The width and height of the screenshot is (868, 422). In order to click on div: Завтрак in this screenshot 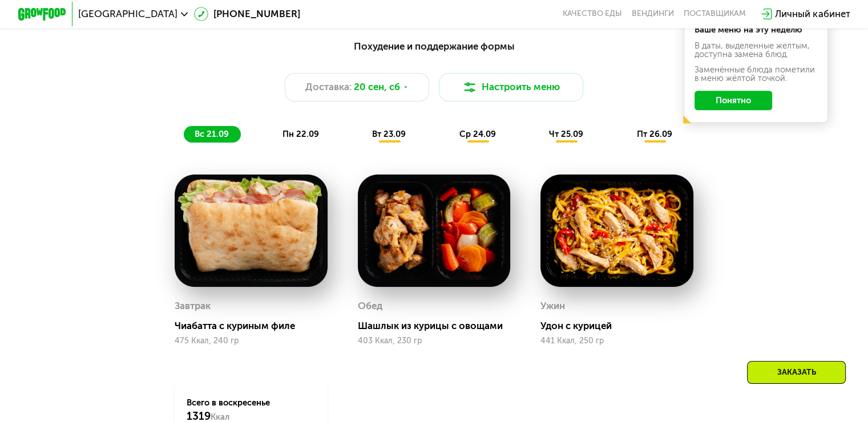, I will do `click(192, 306)`.